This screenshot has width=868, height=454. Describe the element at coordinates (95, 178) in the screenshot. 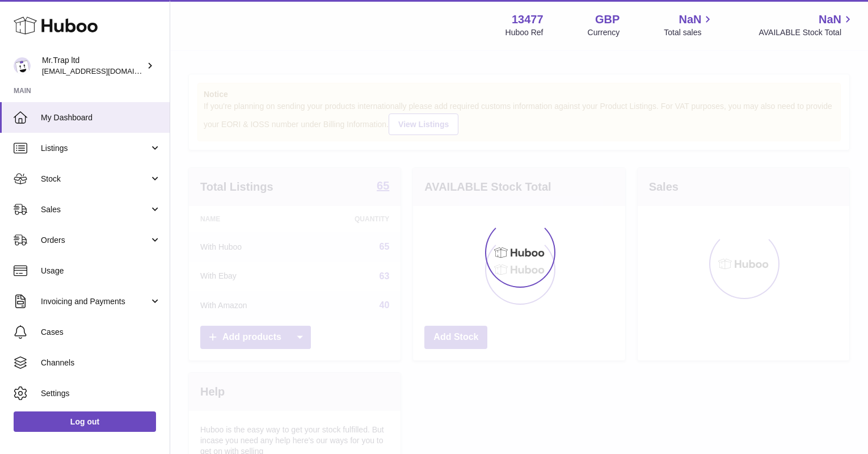

I see `span: Stock` at that location.